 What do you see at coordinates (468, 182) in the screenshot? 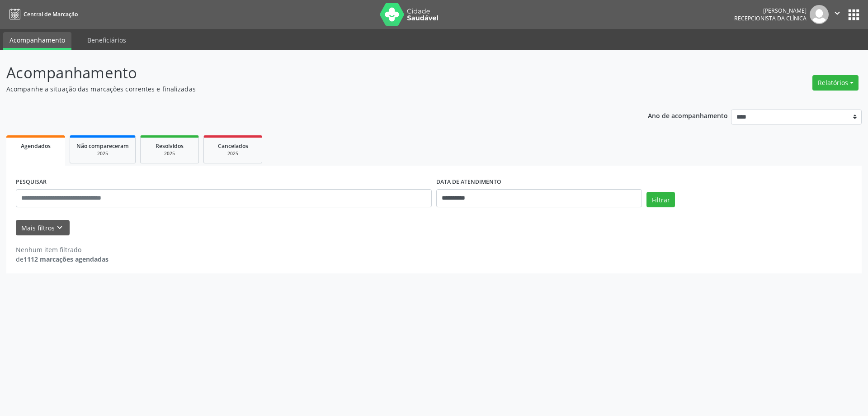
I see `label: DATA DE ATENDIMENTO` at bounding box center [468, 182].